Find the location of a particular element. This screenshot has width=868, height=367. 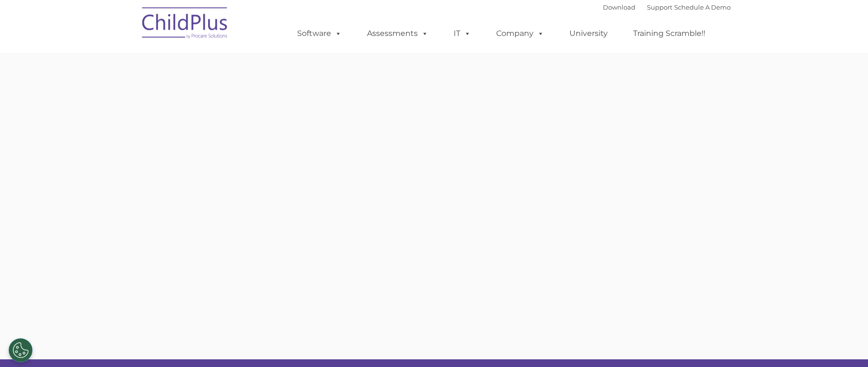

a: Support is located at coordinates (659, 7).